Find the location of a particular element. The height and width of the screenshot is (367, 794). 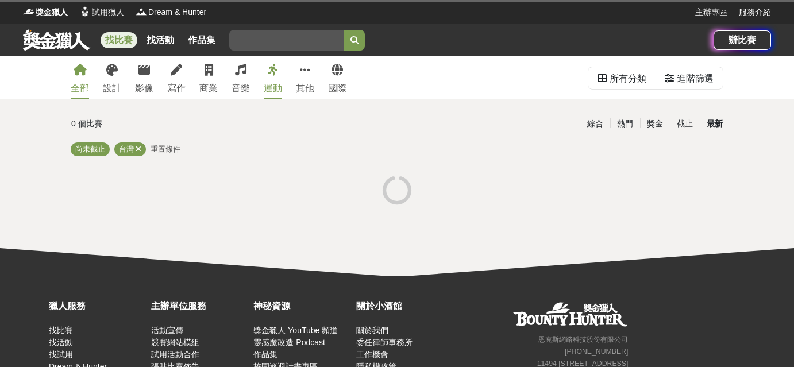

div: 音樂 is located at coordinates (241, 88).